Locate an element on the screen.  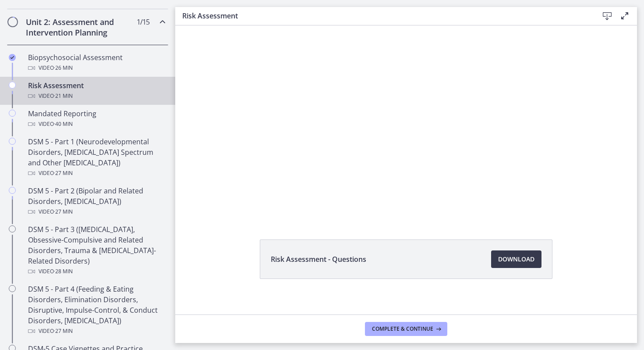
span: · 21 min is located at coordinates (63, 96).